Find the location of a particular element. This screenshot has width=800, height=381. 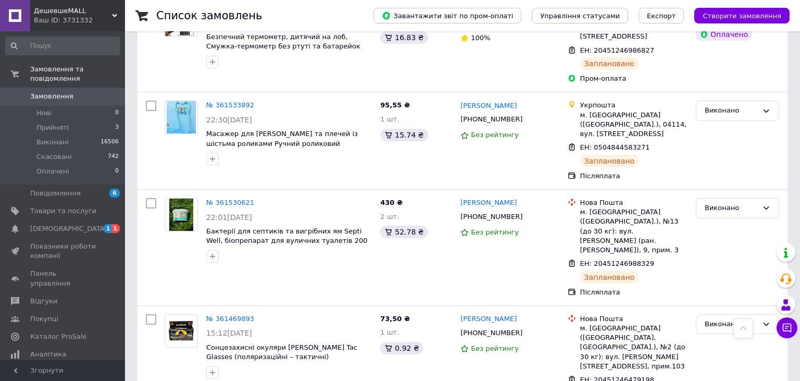

span: ЕН: 20451246988329 is located at coordinates (617, 263).